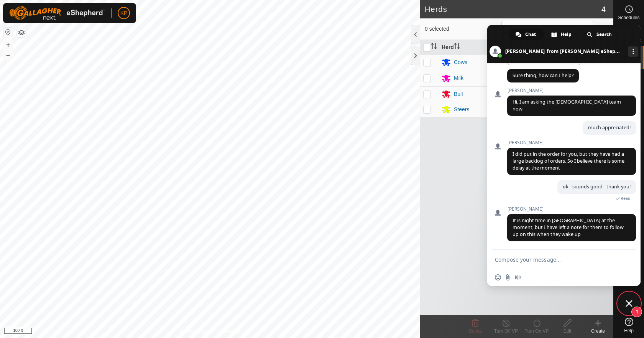 Image resolution: width=644 pixels, height=338 pixels. I want to click on span: Audio message, so click(518, 277).